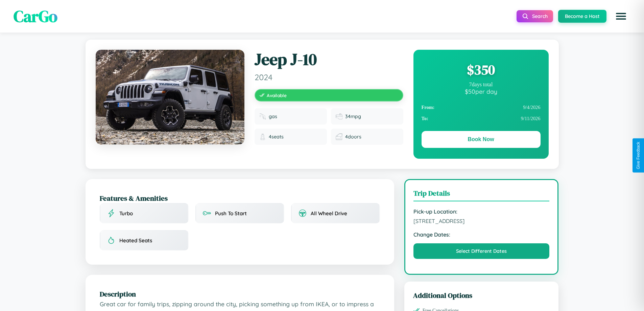 The image size is (644, 311). I want to click on button: Book Now, so click(481, 139).